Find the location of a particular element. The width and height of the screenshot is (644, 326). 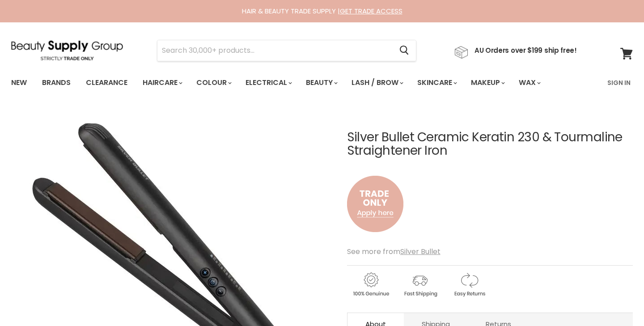

a: Colour is located at coordinates (213, 83).